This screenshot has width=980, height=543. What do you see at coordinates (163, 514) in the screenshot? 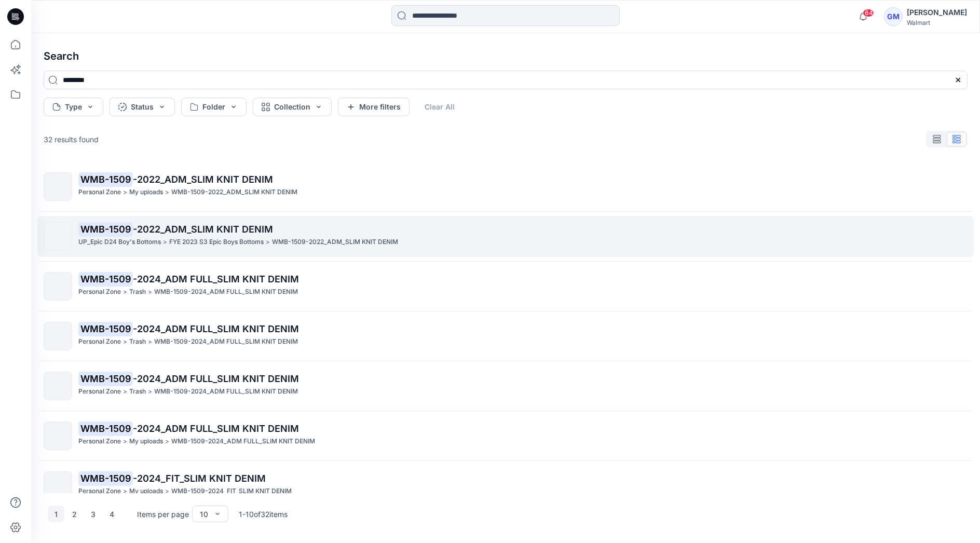
I see `p: Items per page` at bounding box center [163, 514].